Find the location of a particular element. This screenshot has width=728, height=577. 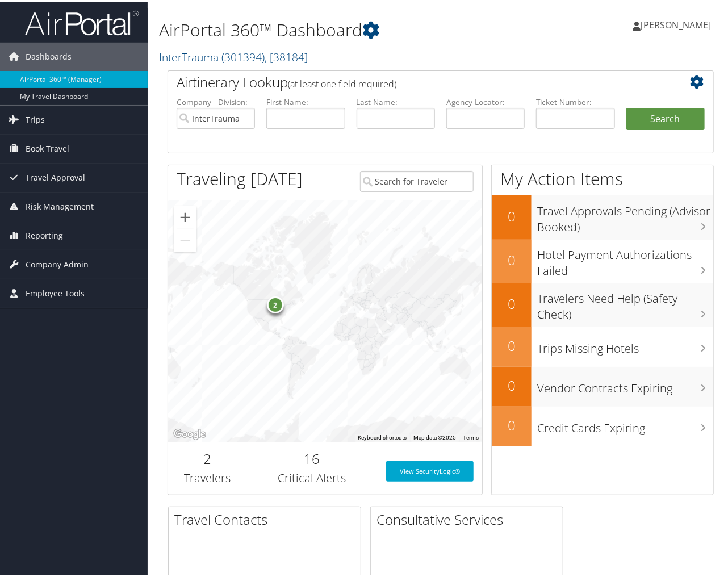

span: Trips is located at coordinates (35, 117).